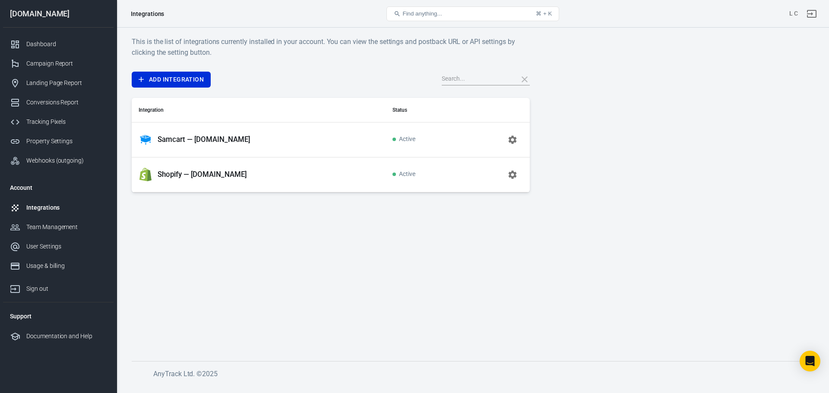  I want to click on div: Tracking Pixels, so click(66, 122).